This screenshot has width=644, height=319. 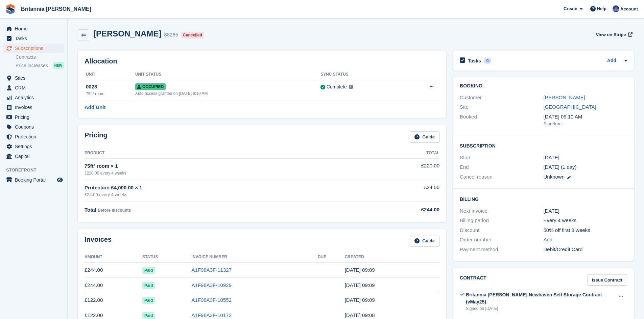 I want to click on span: Subscriptions, so click(x=35, y=48).